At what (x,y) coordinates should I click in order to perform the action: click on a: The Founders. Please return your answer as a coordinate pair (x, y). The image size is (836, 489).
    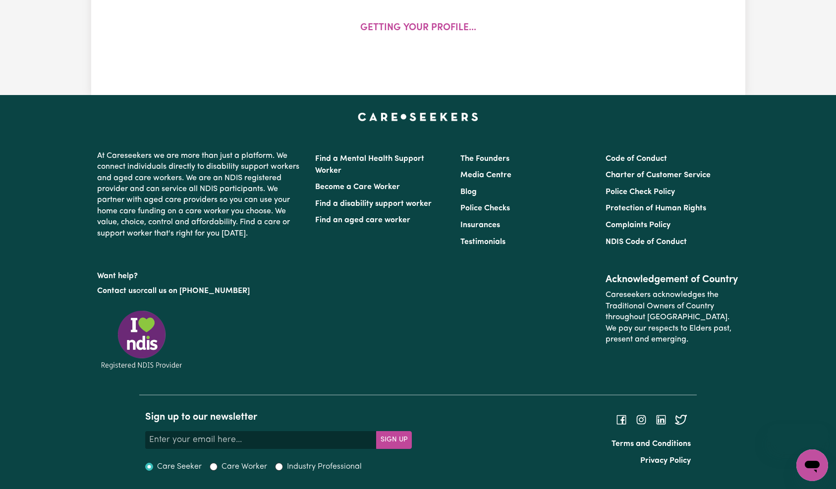
    Looking at the image, I should click on (484, 159).